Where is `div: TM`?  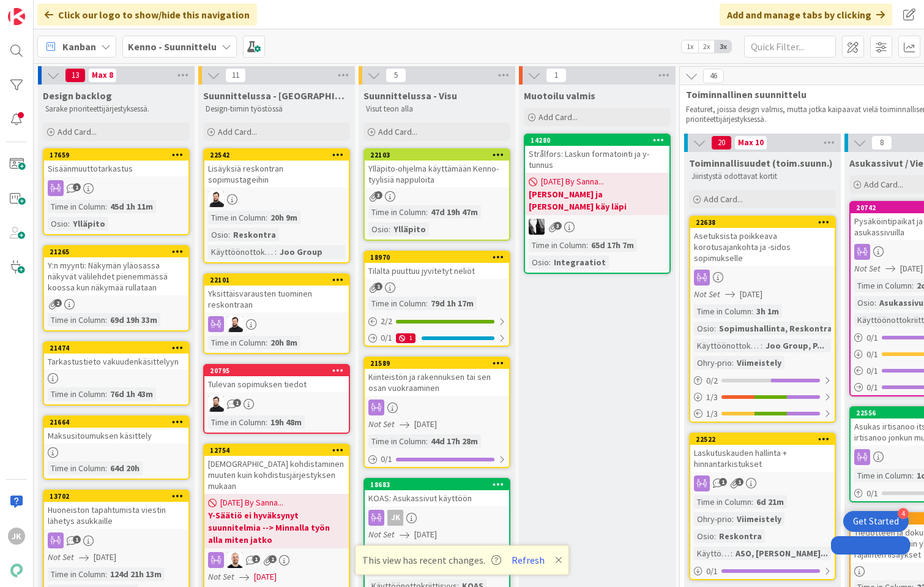 div: TM is located at coordinates (277, 560).